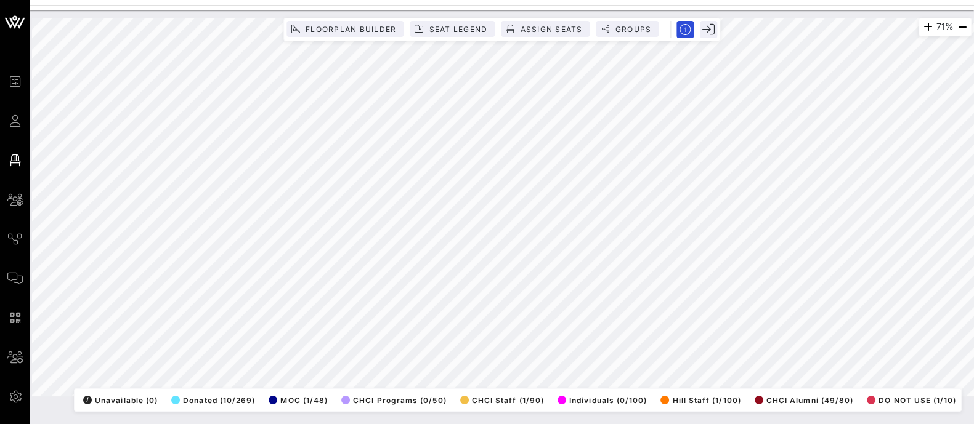 Image resolution: width=974 pixels, height=424 pixels. What do you see at coordinates (345, 29) in the screenshot?
I see `button: Floorplan Builder` at bounding box center [345, 29].